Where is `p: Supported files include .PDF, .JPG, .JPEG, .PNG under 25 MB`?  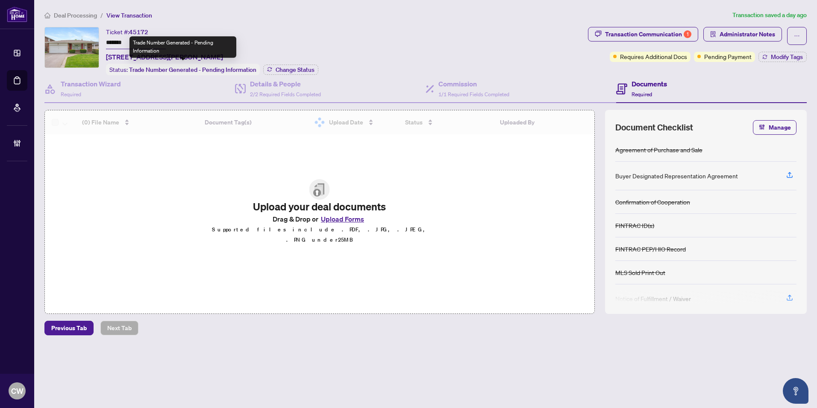 p: Supported files include .PDF, .JPG, .JPEG, .PNG under 25 MB is located at coordinates (319, 235).